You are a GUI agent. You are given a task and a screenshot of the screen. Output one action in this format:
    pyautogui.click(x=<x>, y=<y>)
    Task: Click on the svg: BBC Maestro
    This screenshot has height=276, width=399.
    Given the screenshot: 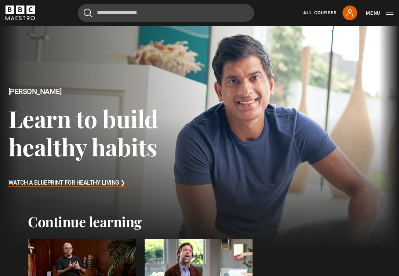 What is the action you would take?
    pyautogui.click(x=20, y=13)
    